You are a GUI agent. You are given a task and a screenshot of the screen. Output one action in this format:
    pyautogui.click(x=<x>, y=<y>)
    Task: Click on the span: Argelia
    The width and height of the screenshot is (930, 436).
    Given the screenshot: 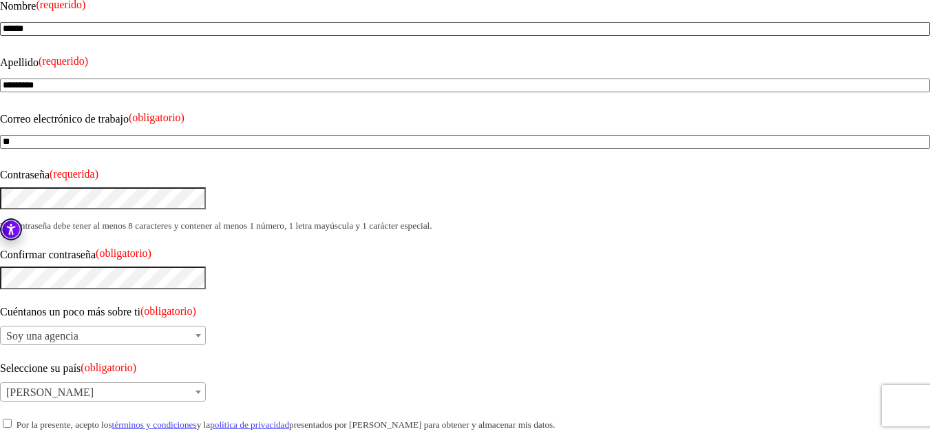 What is the action you would take?
    pyautogui.click(x=103, y=392)
    